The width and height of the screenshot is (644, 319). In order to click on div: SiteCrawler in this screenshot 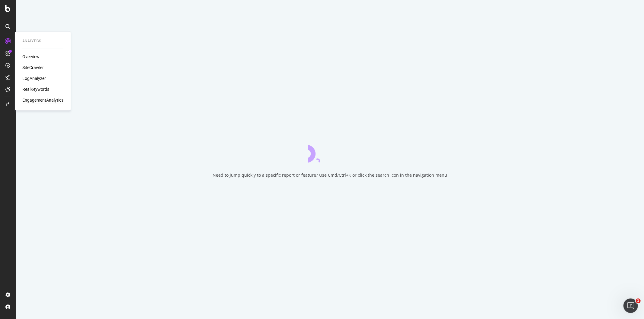, I will do `click(33, 68)`.